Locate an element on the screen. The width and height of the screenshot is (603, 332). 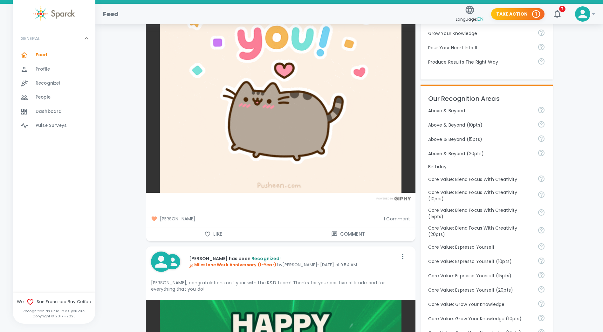
p: Core Value: Blend Focus With Creativity (20pts) is located at coordinates (480, 231).